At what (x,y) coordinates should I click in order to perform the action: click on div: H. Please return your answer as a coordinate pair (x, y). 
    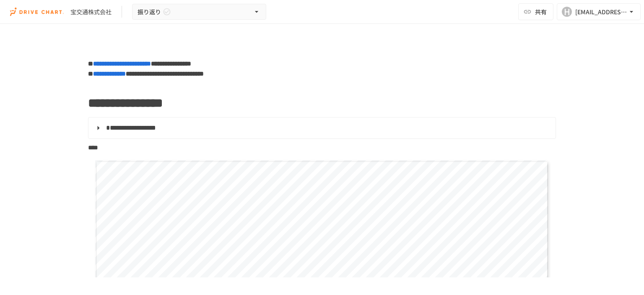
    Looking at the image, I should click on (567, 12).